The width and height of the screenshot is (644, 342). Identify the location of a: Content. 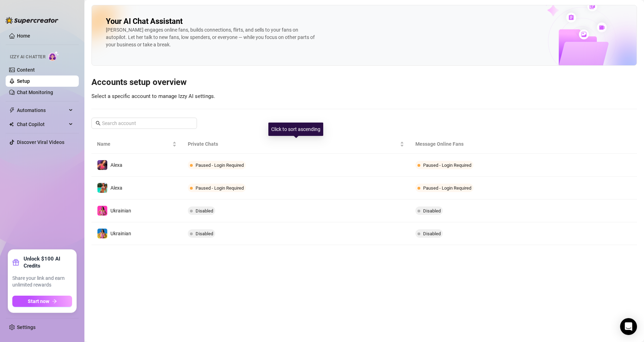
(26, 70).